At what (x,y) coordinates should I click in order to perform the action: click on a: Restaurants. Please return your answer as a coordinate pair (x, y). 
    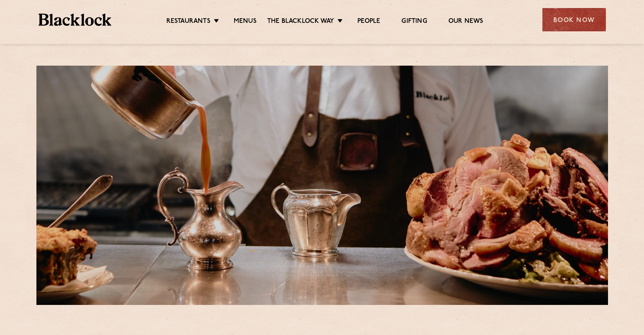
    Looking at the image, I should click on (188, 22).